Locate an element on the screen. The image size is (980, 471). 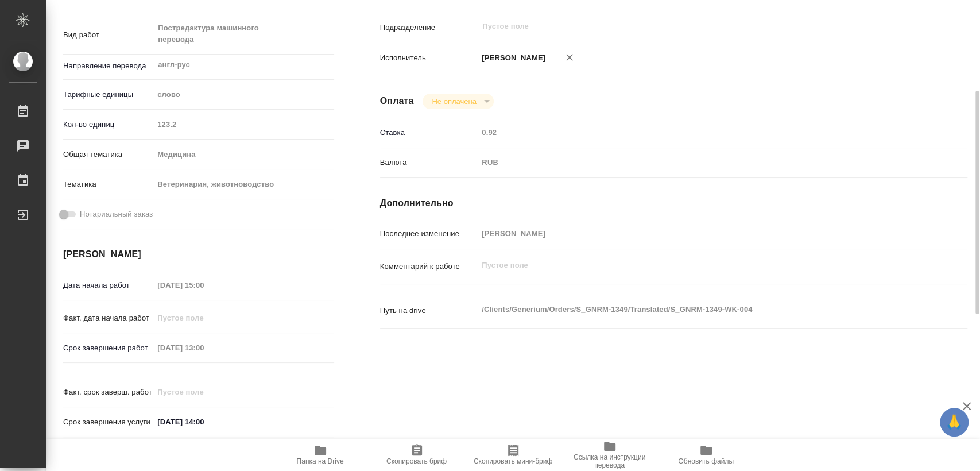
p: Подразделение is located at coordinates (429, 27).